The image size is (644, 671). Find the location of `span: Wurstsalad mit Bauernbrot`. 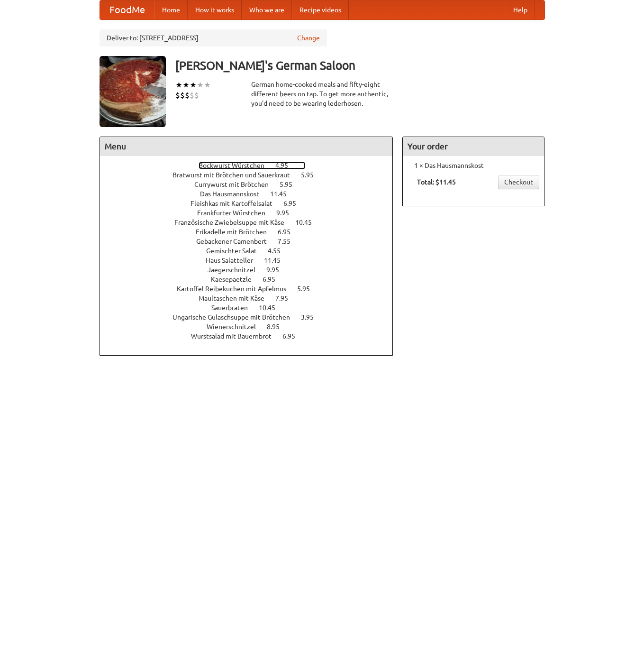

span: Wurstsalad mit Bauernbrot is located at coordinates (236, 336).